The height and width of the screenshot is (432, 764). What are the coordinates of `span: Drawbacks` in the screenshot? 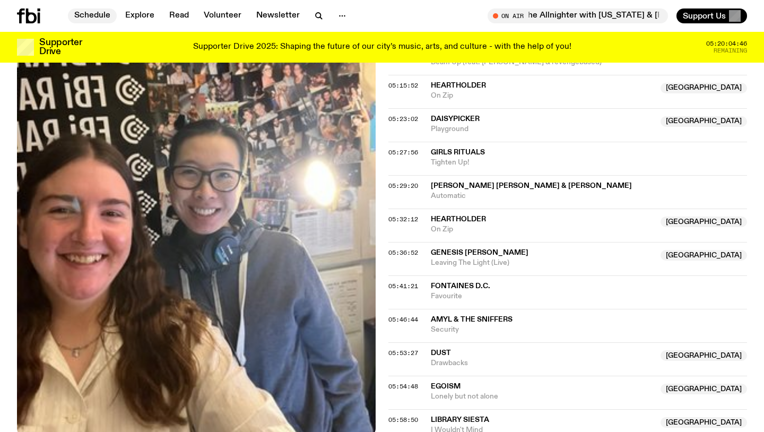 It's located at (542, 363).